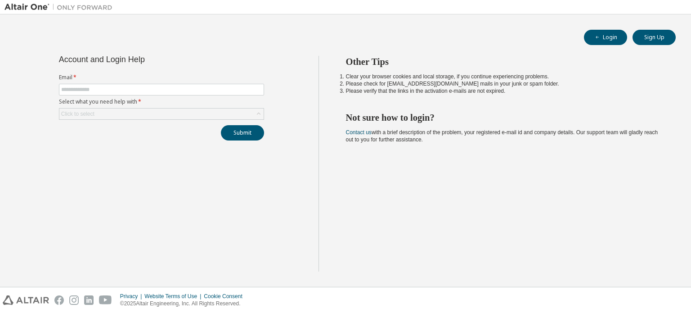 This screenshot has width=691, height=313. What do you see at coordinates (605, 37) in the screenshot?
I see `button: Login` at bounding box center [605, 37].